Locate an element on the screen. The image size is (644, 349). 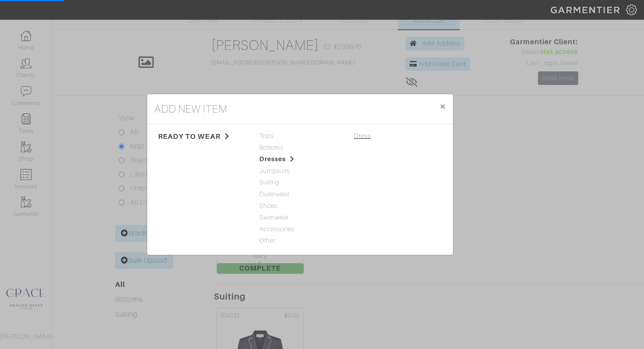
span: Swimwear is located at coordinates (300, 217).